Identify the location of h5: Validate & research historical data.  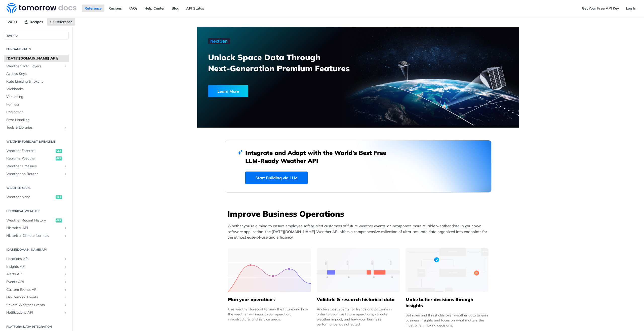
(358, 300).